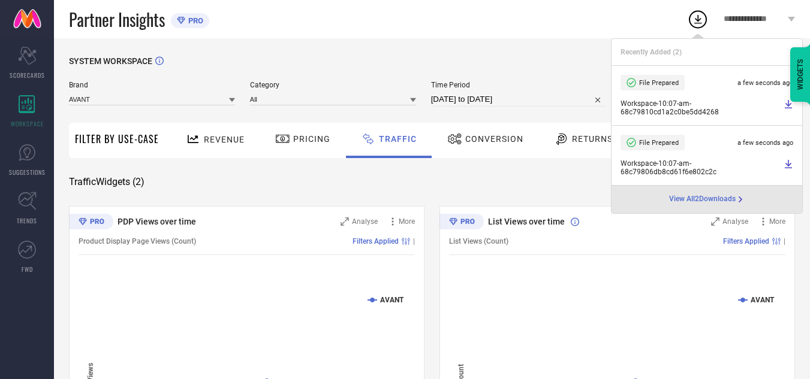 The image size is (810, 379). Describe the element at coordinates (27, 269) in the screenshot. I see `span: FWD` at that location.